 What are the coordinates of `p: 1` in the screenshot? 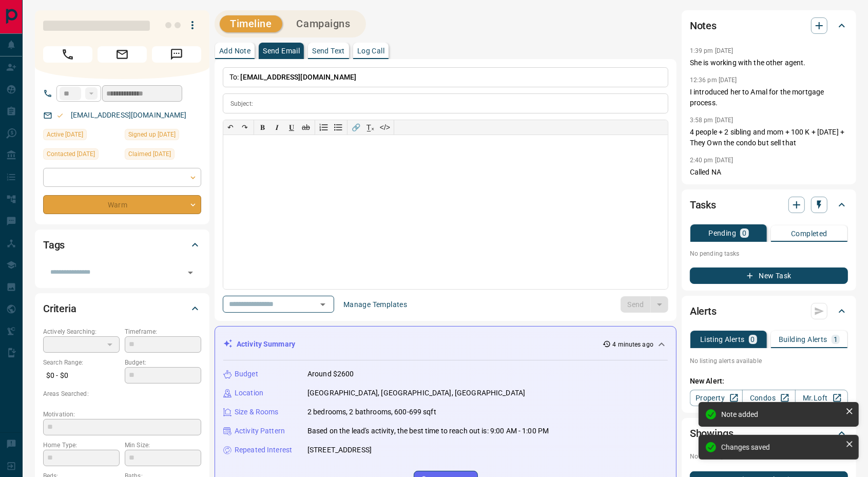 It's located at (836, 339).